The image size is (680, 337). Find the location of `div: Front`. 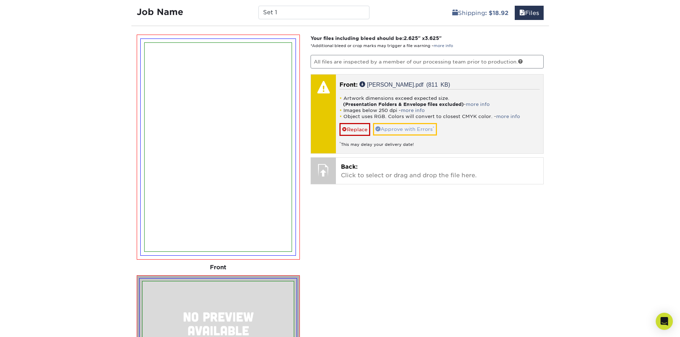

div: Front is located at coordinates (218, 268).